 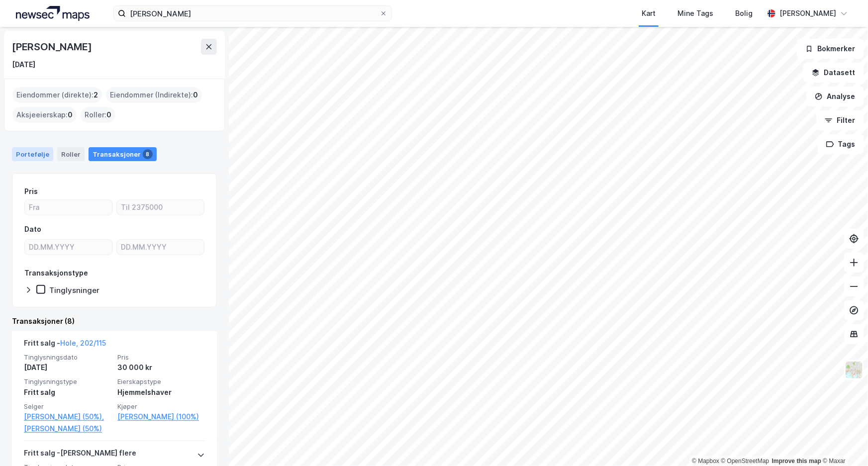 What do you see at coordinates (83, 343) in the screenshot?
I see `a: Hole, 202/115` at bounding box center [83, 343].